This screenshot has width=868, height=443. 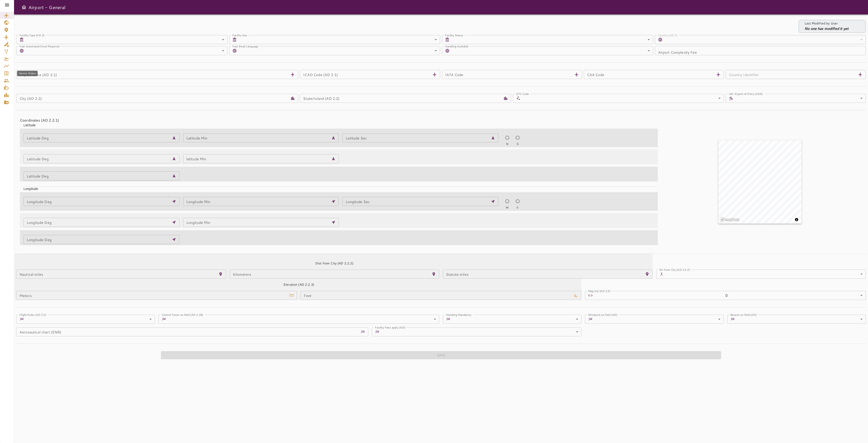 I want to click on label: Flight Rules (AD 2.2), so click(x=33, y=314).